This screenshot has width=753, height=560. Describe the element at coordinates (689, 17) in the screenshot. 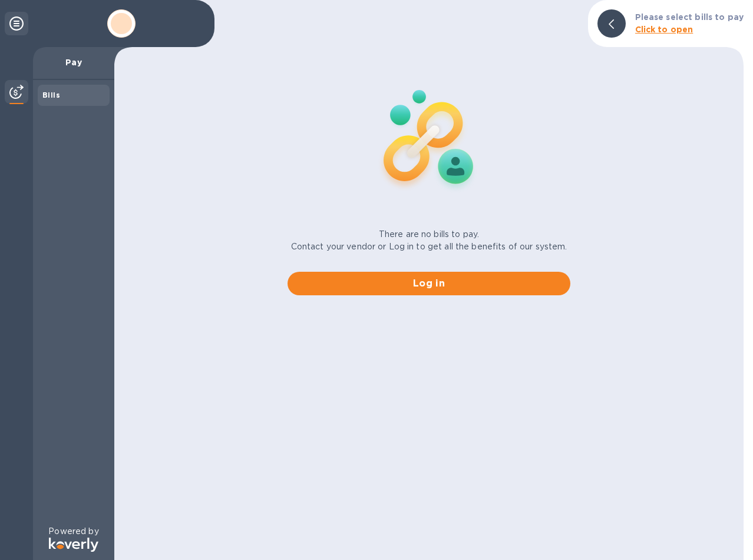

I see `b: Please select bills to pay` at that location.